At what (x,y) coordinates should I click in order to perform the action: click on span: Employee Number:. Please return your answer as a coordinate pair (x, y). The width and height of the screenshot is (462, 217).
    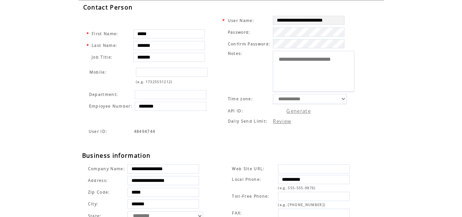
    Looking at the image, I should click on (111, 106).